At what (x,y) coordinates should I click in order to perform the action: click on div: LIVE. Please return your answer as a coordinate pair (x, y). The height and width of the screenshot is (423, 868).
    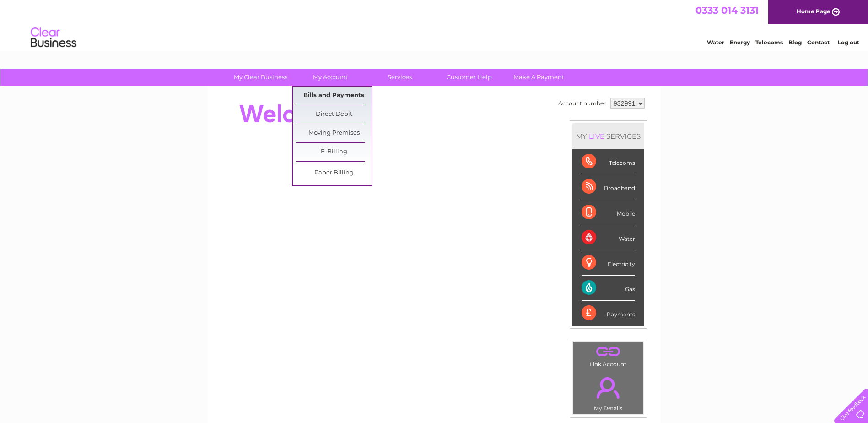
    Looking at the image, I should click on (596, 136).